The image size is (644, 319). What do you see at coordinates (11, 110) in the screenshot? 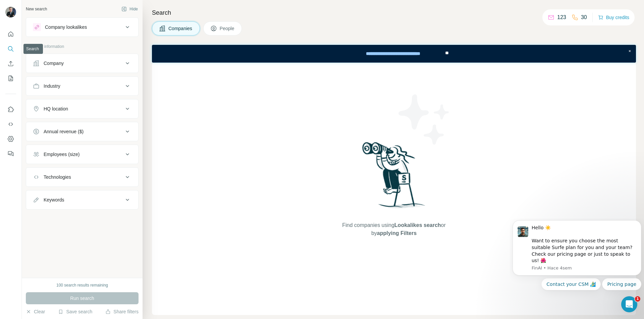
I see `button: Use Surfe on LinkedIn` at bounding box center [11, 110].